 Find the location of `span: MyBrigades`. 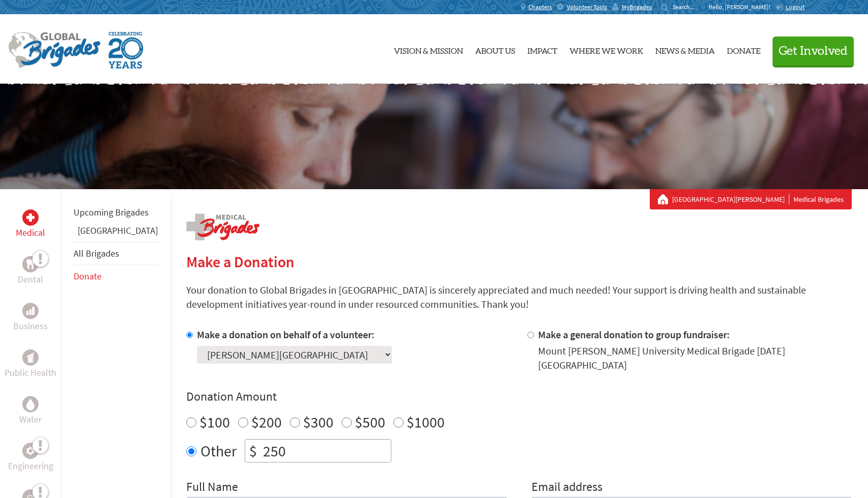

span: MyBrigades is located at coordinates (637, 7).